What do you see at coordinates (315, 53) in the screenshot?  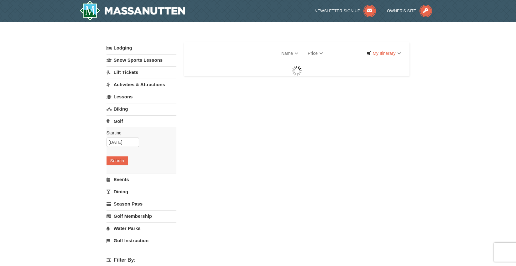 I see `a: Price` at bounding box center [315, 53].